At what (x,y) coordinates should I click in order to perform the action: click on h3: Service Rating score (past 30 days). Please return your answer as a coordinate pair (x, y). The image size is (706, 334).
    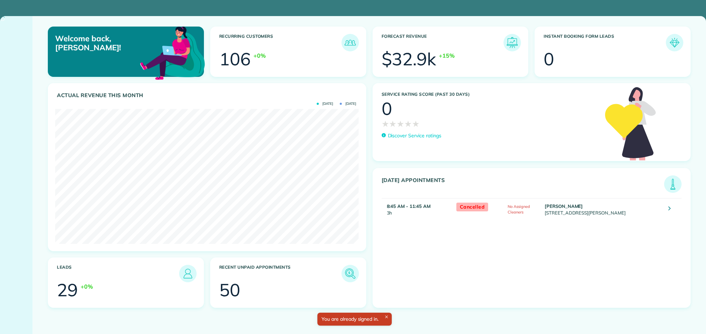
    Looking at the image, I should click on (490, 94).